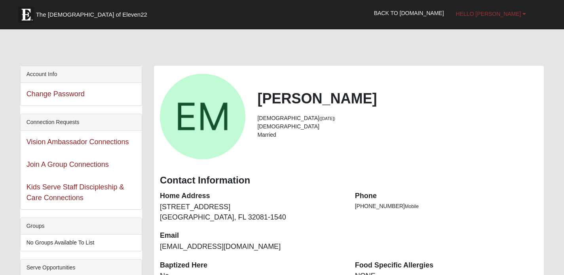 This screenshot has height=275, width=564. Describe the element at coordinates (81, 242) in the screenshot. I see `li: No Groups Available To List` at that location.